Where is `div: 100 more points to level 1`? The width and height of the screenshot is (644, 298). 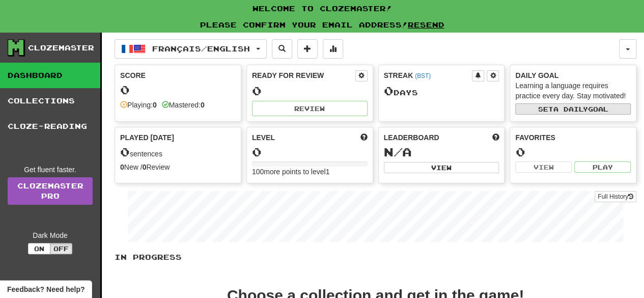 div: 100 more points to level 1 is located at coordinates (310, 172).